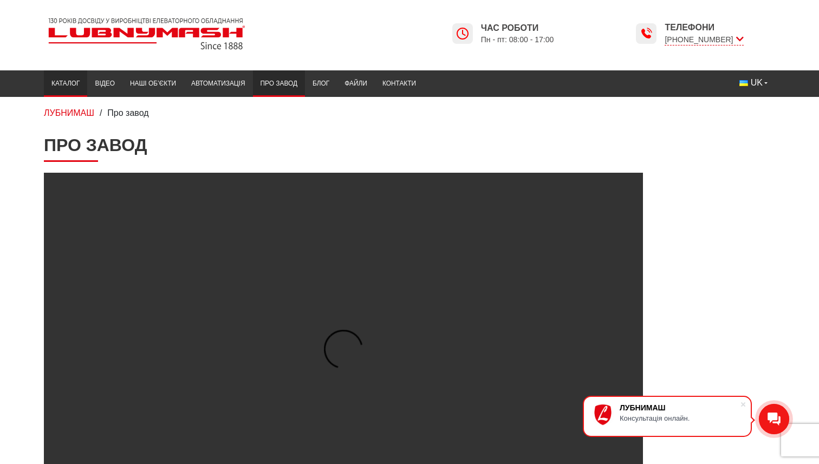 The image size is (819, 464). I want to click on span: Телефони, so click(704, 28).